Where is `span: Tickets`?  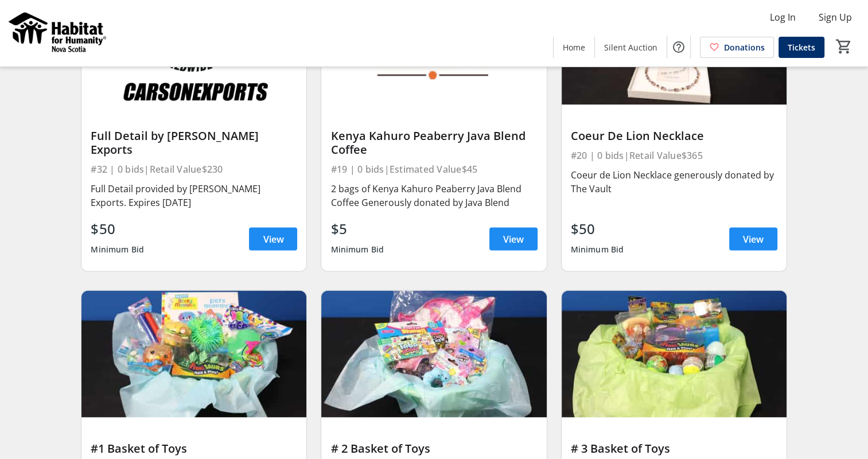
span: Tickets is located at coordinates (801, 47).